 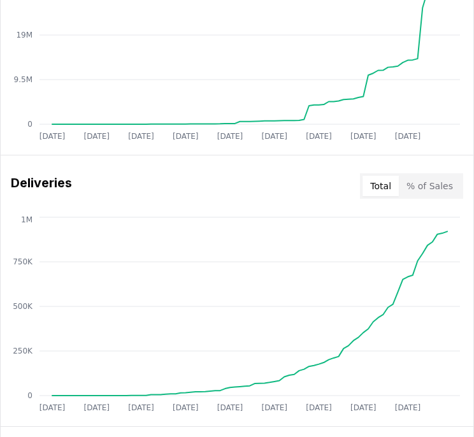 I want to click on tspan: 500K, so click(x=23, y=307).